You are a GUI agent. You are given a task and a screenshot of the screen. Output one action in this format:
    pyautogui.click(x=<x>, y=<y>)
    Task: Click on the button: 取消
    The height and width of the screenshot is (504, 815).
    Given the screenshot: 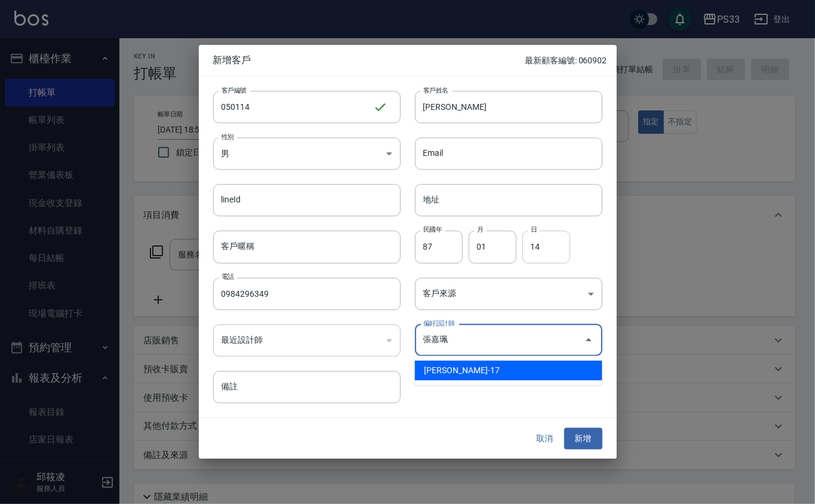 What is the action you would take?
    pyautogui.click(x=545, y=439)
    